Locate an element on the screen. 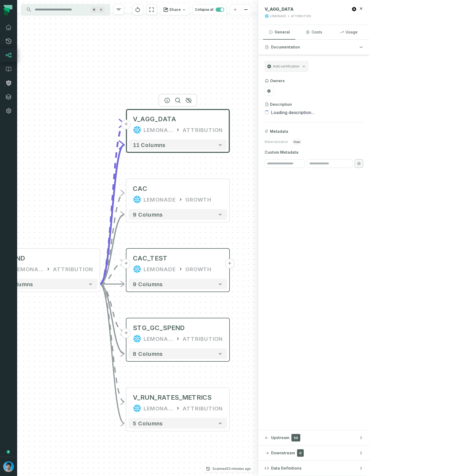 The height and width of the screenshot is (476, 450). button: Downstream0 is located at coordinates (314, 453).